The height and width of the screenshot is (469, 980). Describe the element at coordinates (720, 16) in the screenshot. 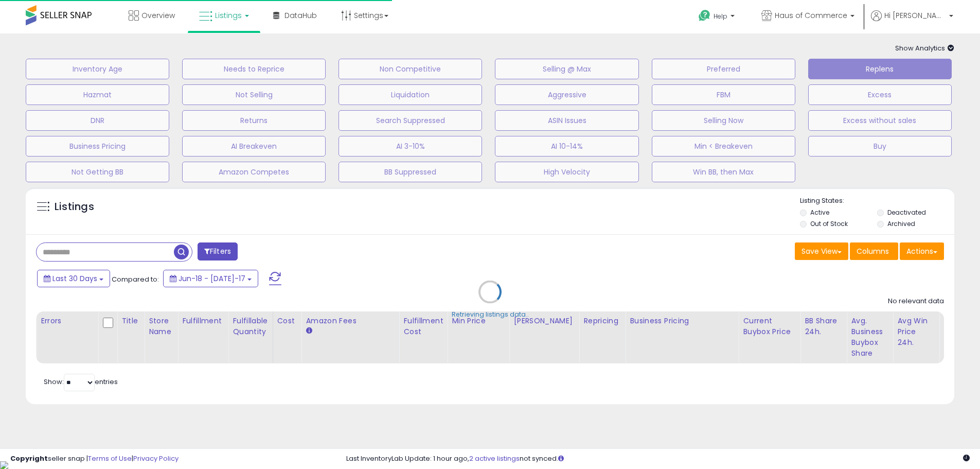

I see `span: Help` at that location.